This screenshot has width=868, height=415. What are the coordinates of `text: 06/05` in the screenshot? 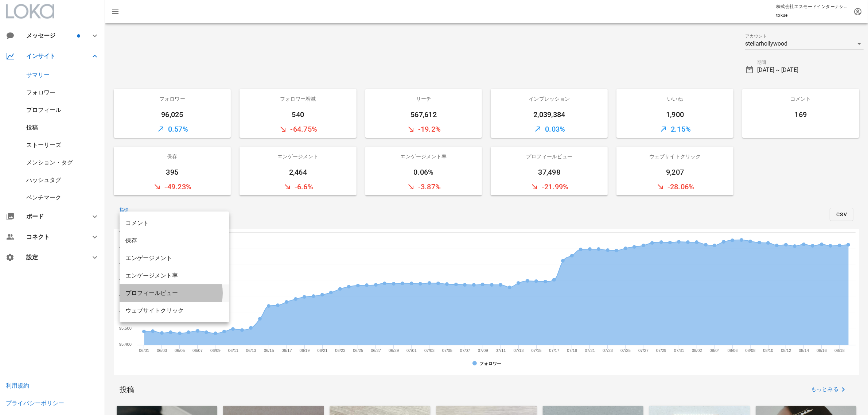 It's located at (180, 351).